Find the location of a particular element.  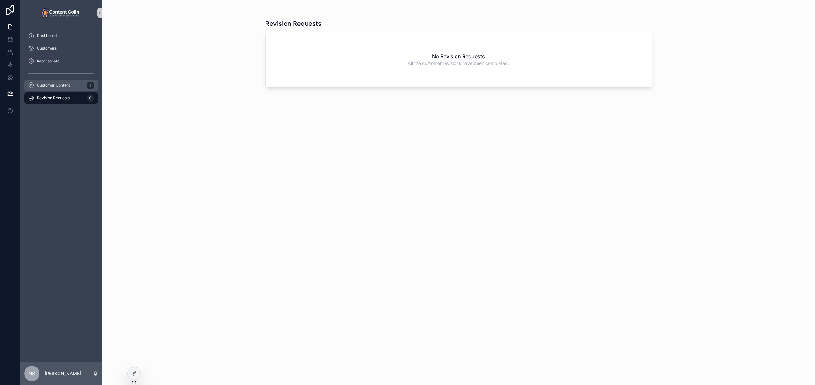

span: Customers is located at coordinates (47, 48).